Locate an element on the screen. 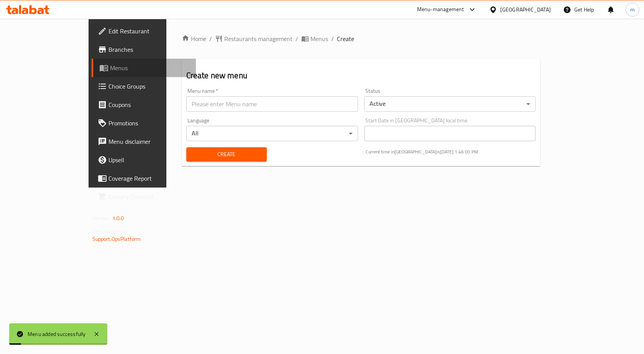  span: Coverage Report is located at coordinates (149, 178).